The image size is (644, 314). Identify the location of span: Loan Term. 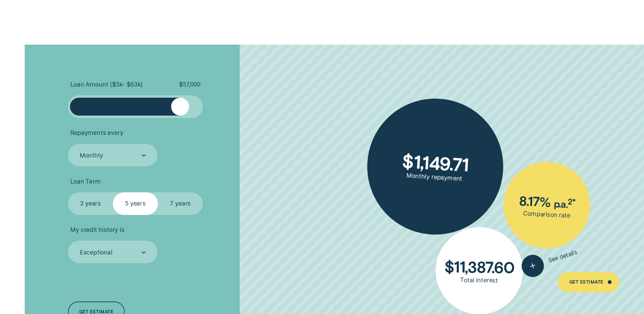
(85, 181).